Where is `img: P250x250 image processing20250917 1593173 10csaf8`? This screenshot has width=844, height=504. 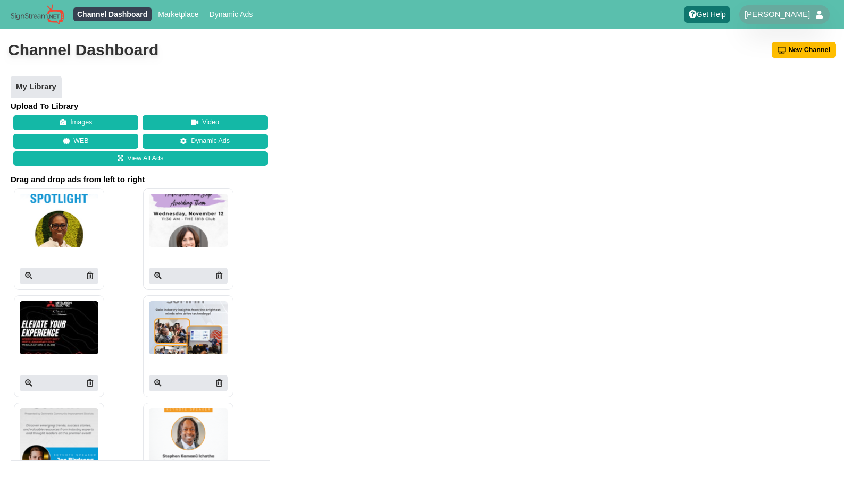
img: P250x250 image processing20250917 1593173 10csaf8 is located at coordinates (188, 435).